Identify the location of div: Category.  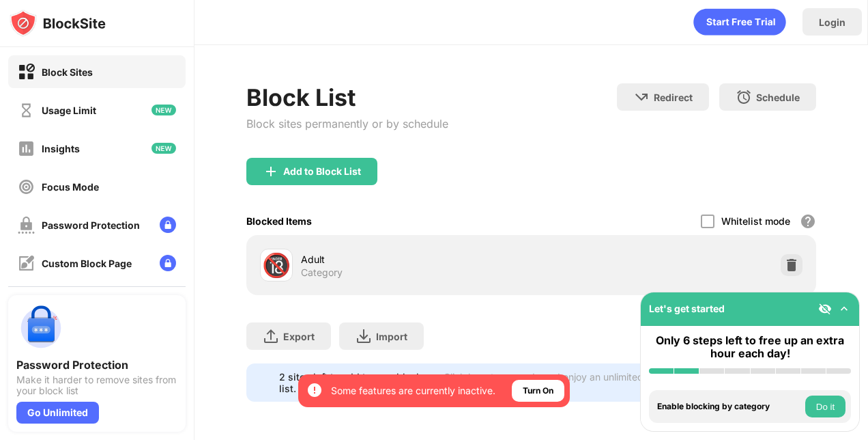
(322, 273).